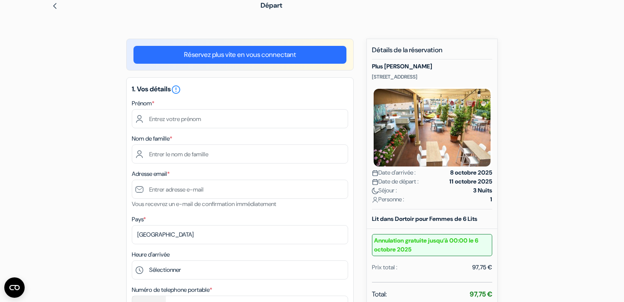 The width and height of the screenshot is (624, 302). What do you see at coordinates (176, 90) in the screenshot?
I see `i: error_outline` at bounding box center [176, 90].